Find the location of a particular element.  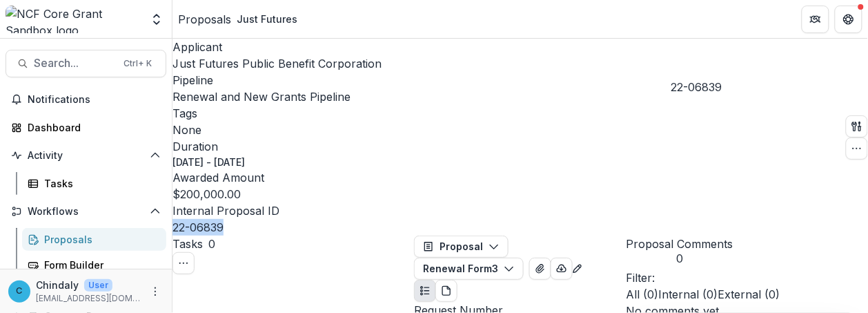

span: External ( 0 ) is located at coordinates (749, 294).